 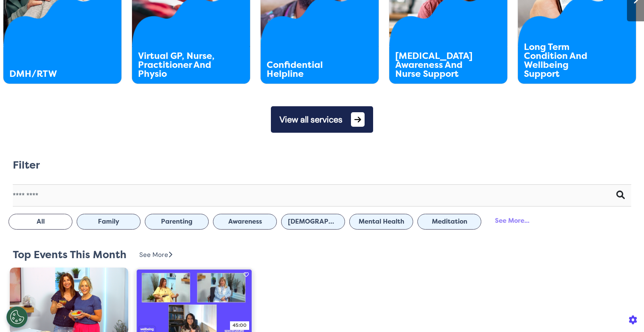 I want to click on div: See More, so click(x=156, y=255).